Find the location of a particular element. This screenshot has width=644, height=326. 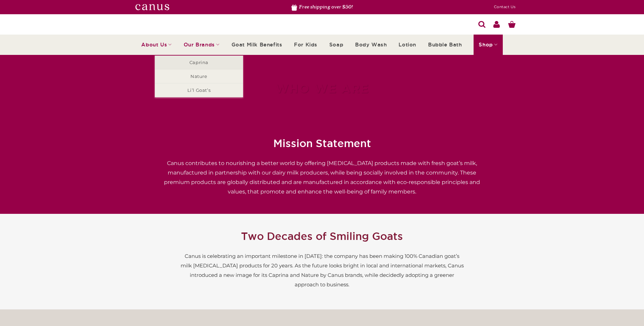

h1: WHO WE ARE is located at coordinates (322, 89).